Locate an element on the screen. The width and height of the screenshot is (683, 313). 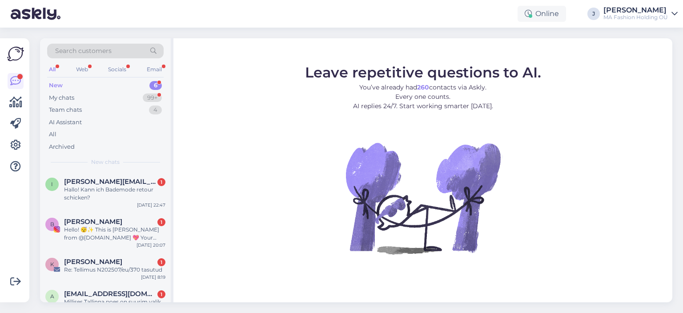
img: No Chat active is located at coordinates (423, 197).